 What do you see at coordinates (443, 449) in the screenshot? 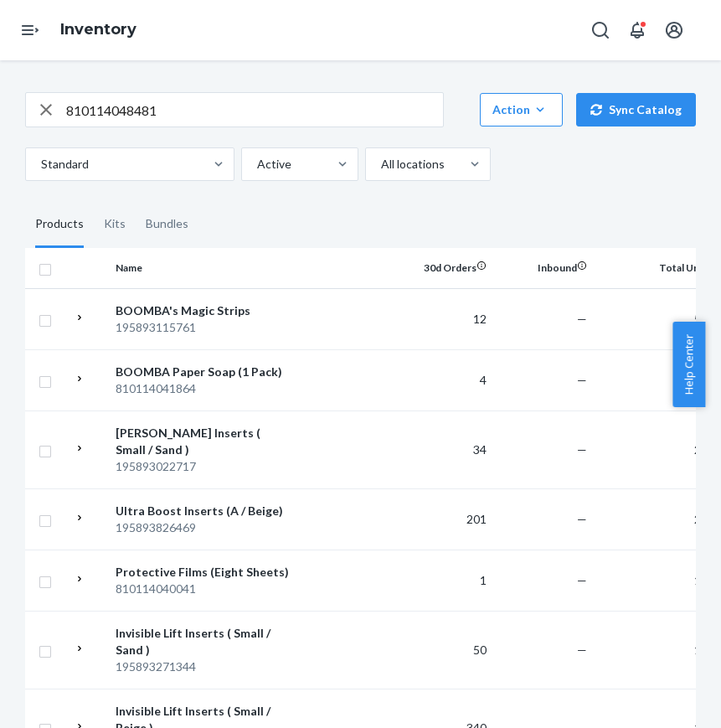
I see `td: 34` at bounding box center [443, 449].